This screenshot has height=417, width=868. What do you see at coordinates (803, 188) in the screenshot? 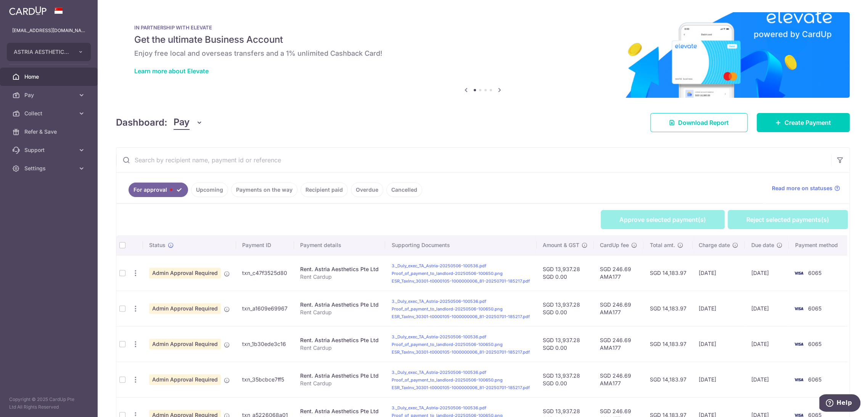
I see `span: Read more on statuses` at bounding box center [803, 188].